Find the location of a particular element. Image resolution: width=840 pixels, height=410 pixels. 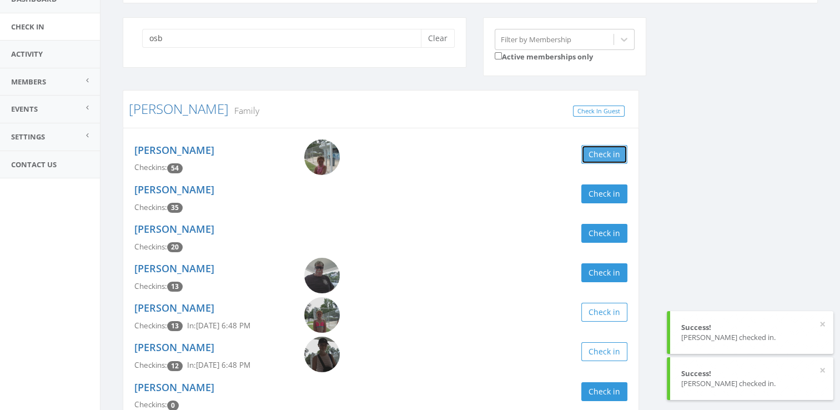

button: Clear is located at coordinates (437, 38).